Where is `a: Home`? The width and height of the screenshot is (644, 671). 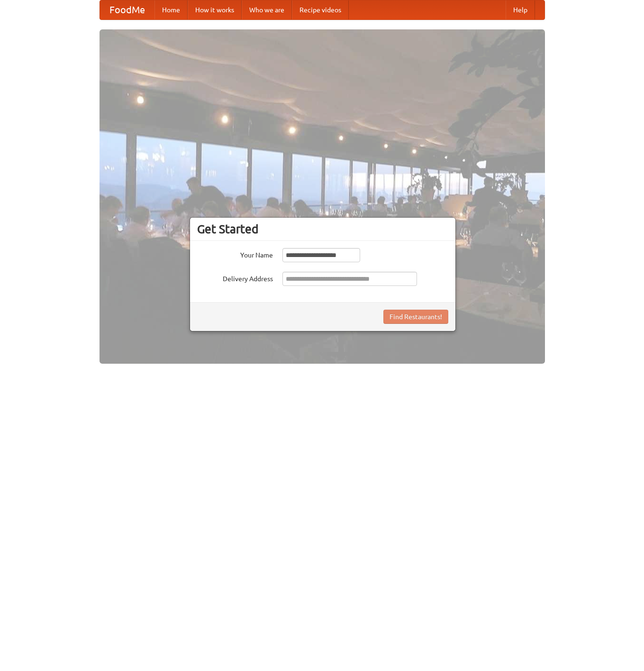
a: Home is located at coordinates (171, 10).